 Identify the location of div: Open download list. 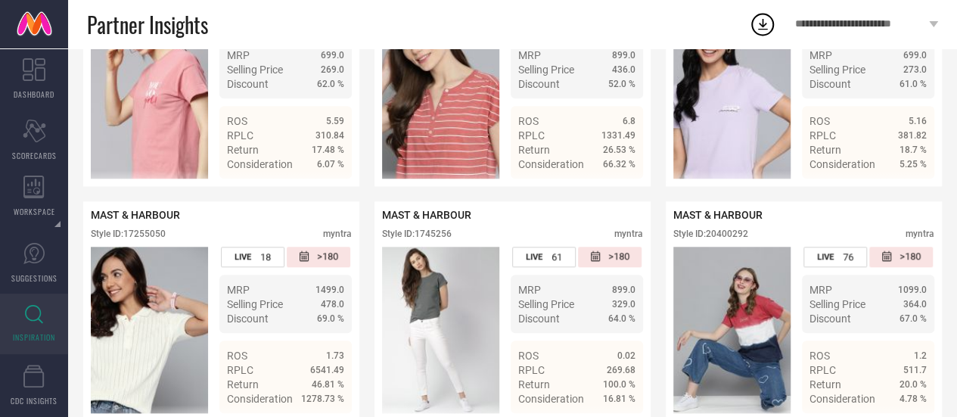
(763, 24).